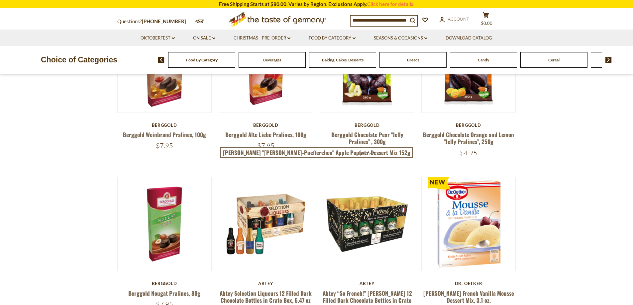  What do you see at coordinates (164, 293) in the screenshot?
I see `a: Berggold Nougat Pralines, 80g` at bounding box center [164, 293].